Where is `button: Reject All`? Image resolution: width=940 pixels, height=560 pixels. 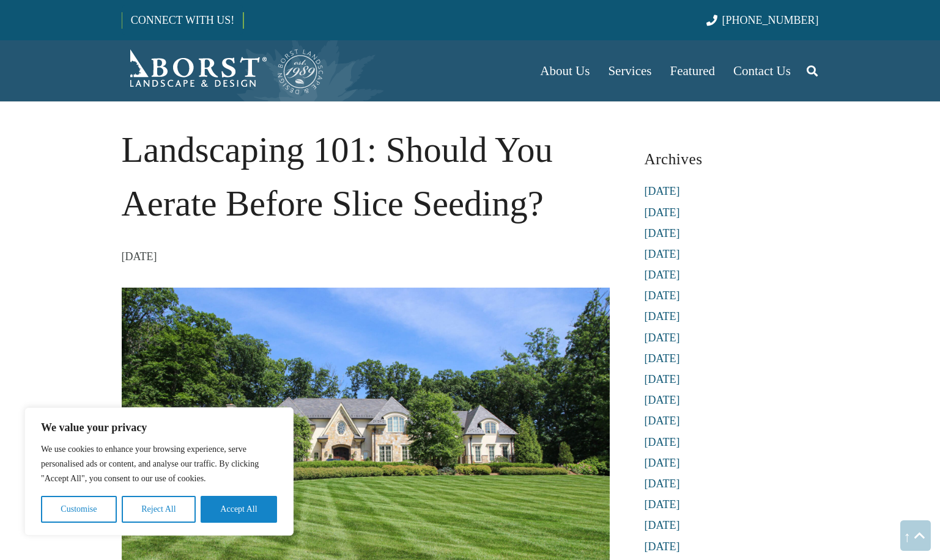 button: Reject All is located at coordinates (158, 509).